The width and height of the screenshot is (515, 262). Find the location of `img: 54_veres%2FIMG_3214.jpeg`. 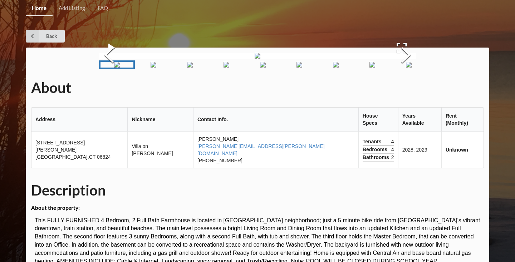

img: 54_veres%2FIMG_3214.jpeg is located at coordinates (258, 56).